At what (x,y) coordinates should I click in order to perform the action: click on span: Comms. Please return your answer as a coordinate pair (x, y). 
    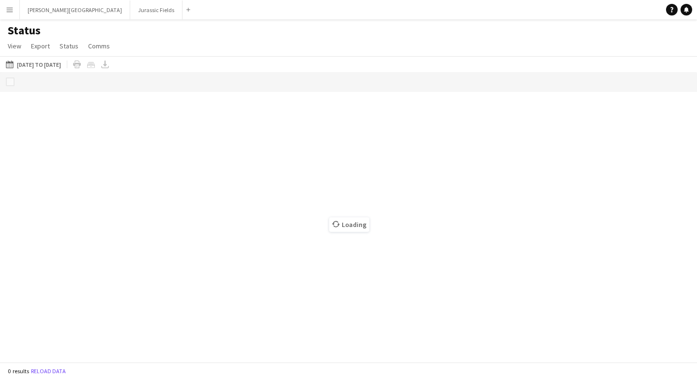
    Looking at the image, I should click on (99, 46).